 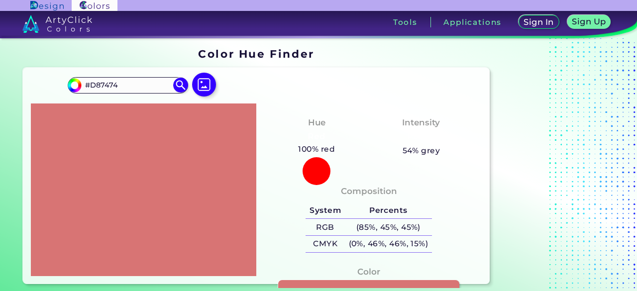 I want to click on h5: System, so click(x=325, y=211).